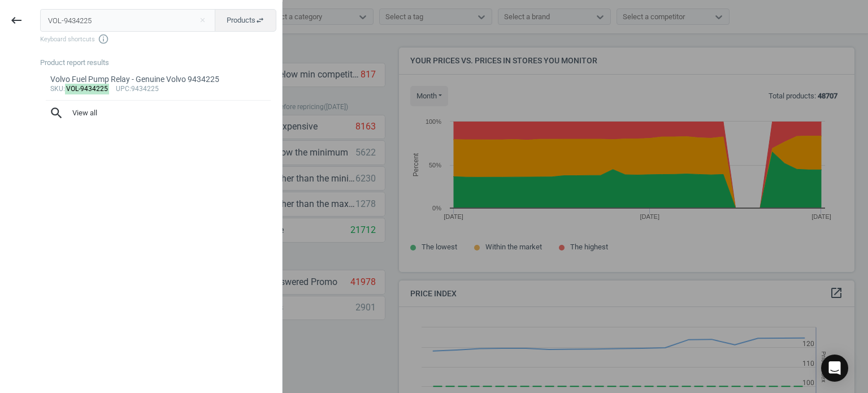 Image resolution: width=868 pixels, height=393 pixels. I want to click on mark: VOL-9434225, so click(87, 89).